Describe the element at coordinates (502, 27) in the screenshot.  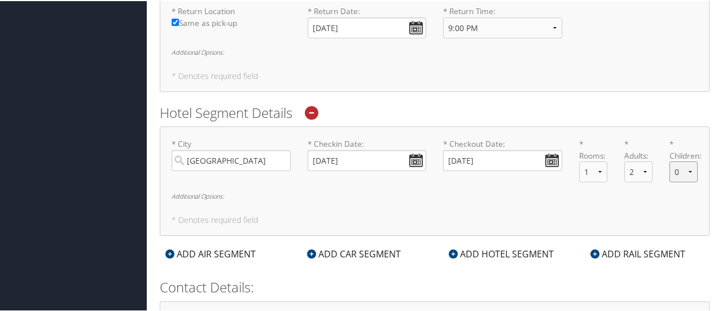
I see `select: * Return Time:` at that location.